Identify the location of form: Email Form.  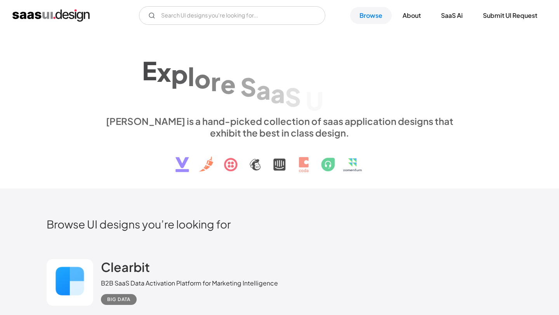
(232, 16).